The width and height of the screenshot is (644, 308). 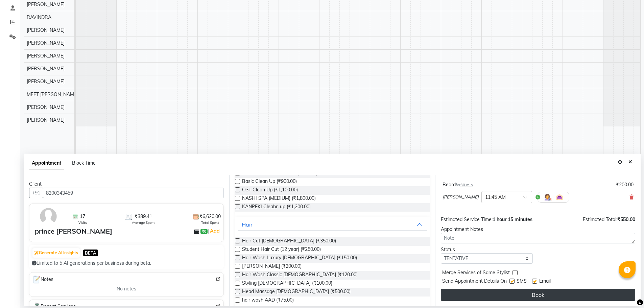 I want to click on span: Block Time, so click(x=84, y=163).